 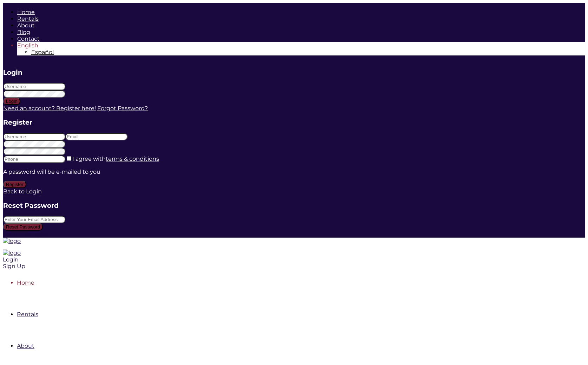 I want to click on a: Forgot Password?, so click(x=123, y=108).